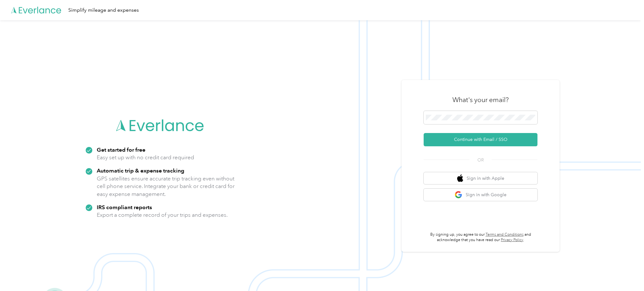 This screenshot has width=644, height=291. Describe the element at coordinates (458, 194) in the screenshot. I see `img: google logo` at that location.